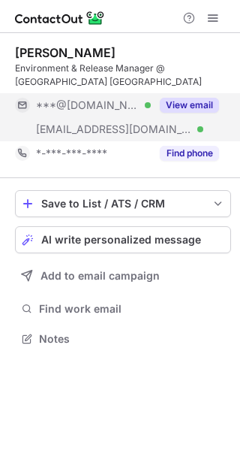 This screenshot has height=451, width=240. What do you see at coordinates (123, 240) in the screenshot?
I see `button: AI write personalized message` at bounding box center [123, 240].